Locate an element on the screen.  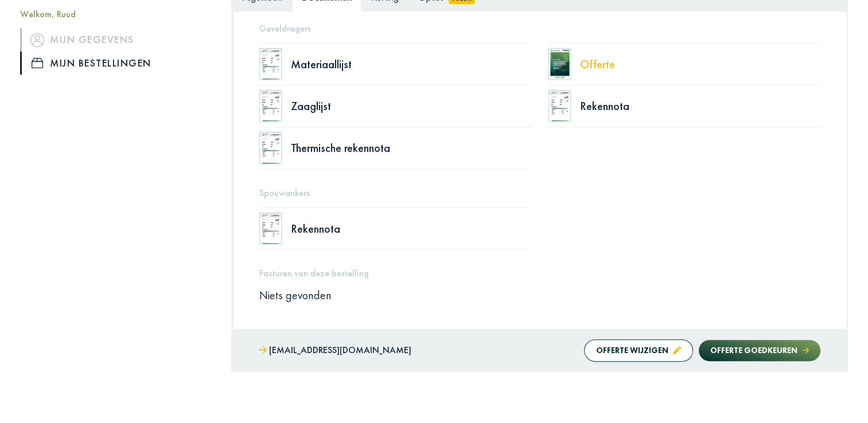
div: Materiaallijst is located at coordinates (410, 64).